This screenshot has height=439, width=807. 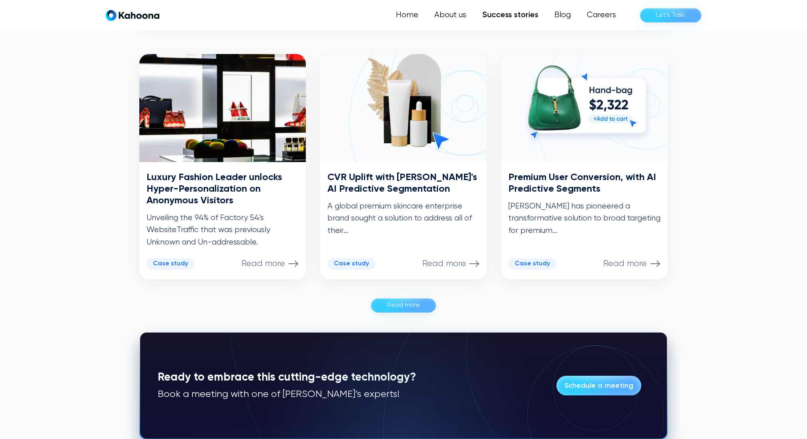 I want to click on strong: Ready to embrace this cutting-edge technology?, so click(x=287, y=377).